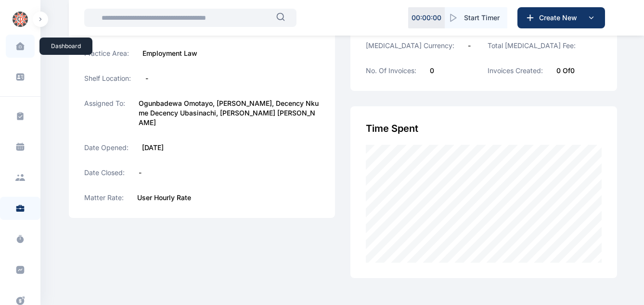 The width and height of the screenshot is (644, 305). What do you see at coordinates (484, 128) in the screenshot?
I see `div: Time Spent` at bounding box center [484, 128].